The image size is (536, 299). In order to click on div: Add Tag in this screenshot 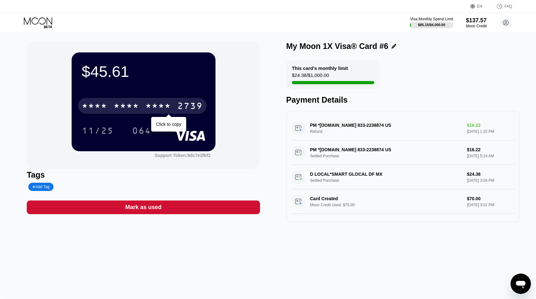, I will do `click(41, 187)`.